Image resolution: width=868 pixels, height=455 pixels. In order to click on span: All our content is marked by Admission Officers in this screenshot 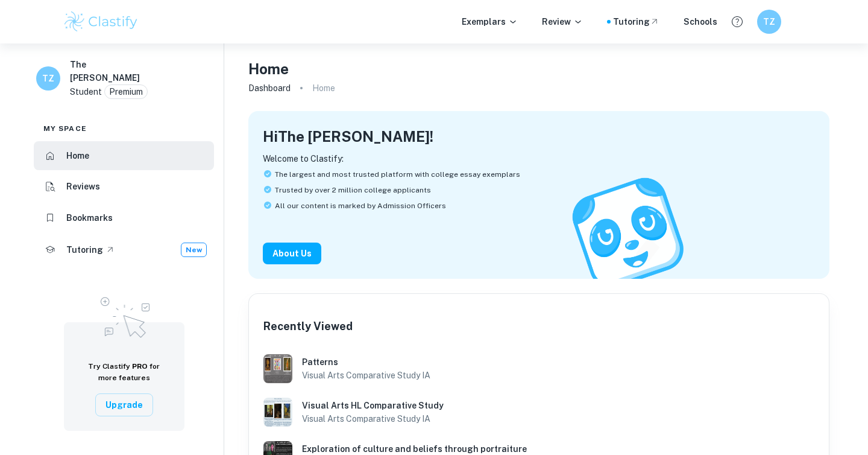, I will do `click(360, 206)`.